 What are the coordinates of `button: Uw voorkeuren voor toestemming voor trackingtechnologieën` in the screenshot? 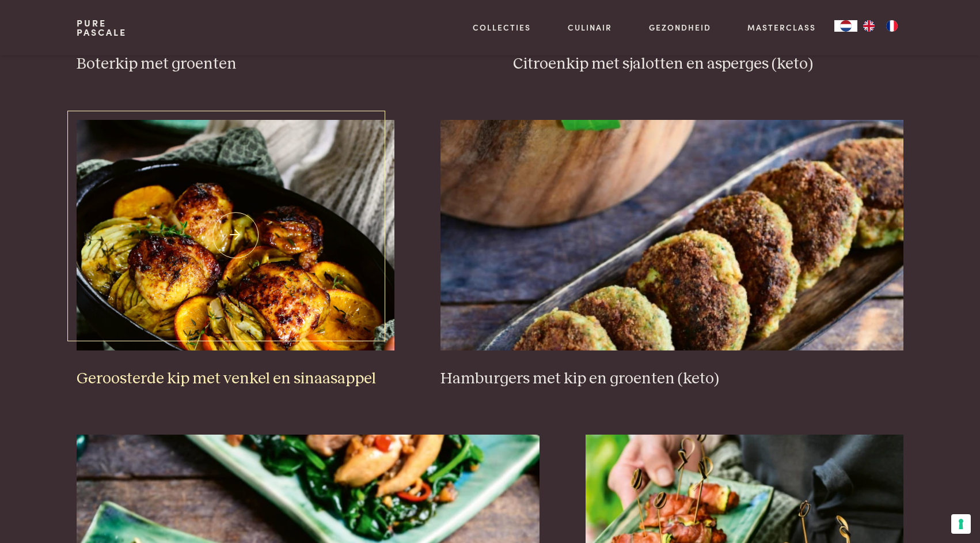 It's located at (961, 524).